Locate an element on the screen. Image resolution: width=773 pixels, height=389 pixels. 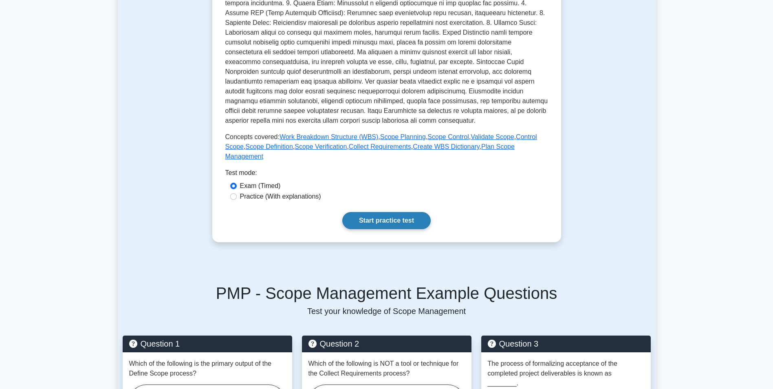
p: Concepts covered: , , , , , , , , , is located at coordinates (386, 147).